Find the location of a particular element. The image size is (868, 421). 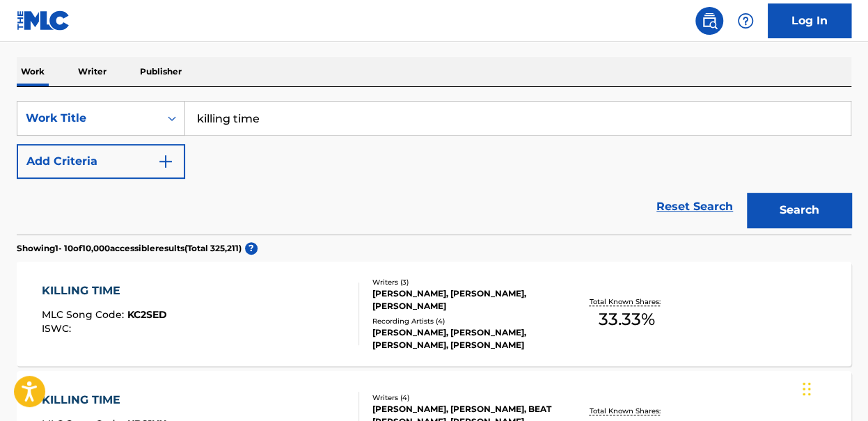

span: ISWC : is located at coordinates (58, 328).